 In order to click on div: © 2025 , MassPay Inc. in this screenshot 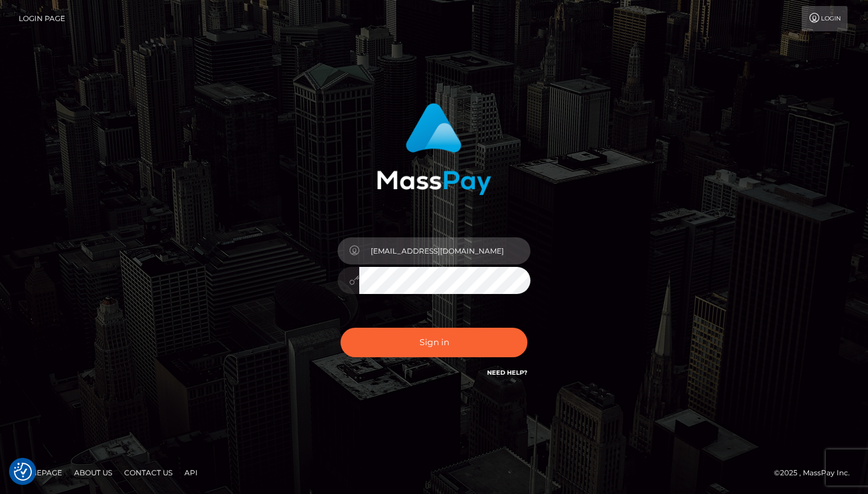, I will do `click(817, 473)`.